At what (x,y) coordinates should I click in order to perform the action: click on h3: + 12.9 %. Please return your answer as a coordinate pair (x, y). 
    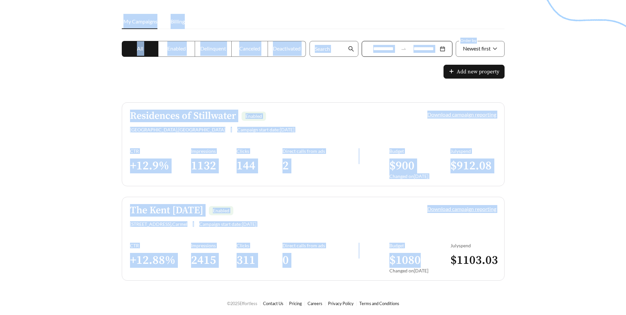
    Looking at the image, I should click on (160, 166).